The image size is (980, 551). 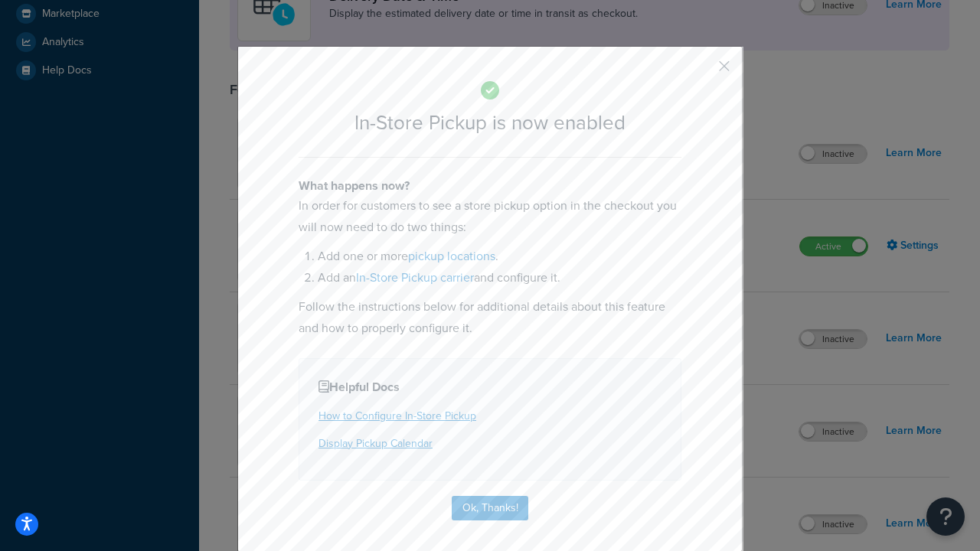 What do you see at coordinates (490, 387) in the screenshot?
I see `h4: Helpful Docs` at bounding box center [490, 387].